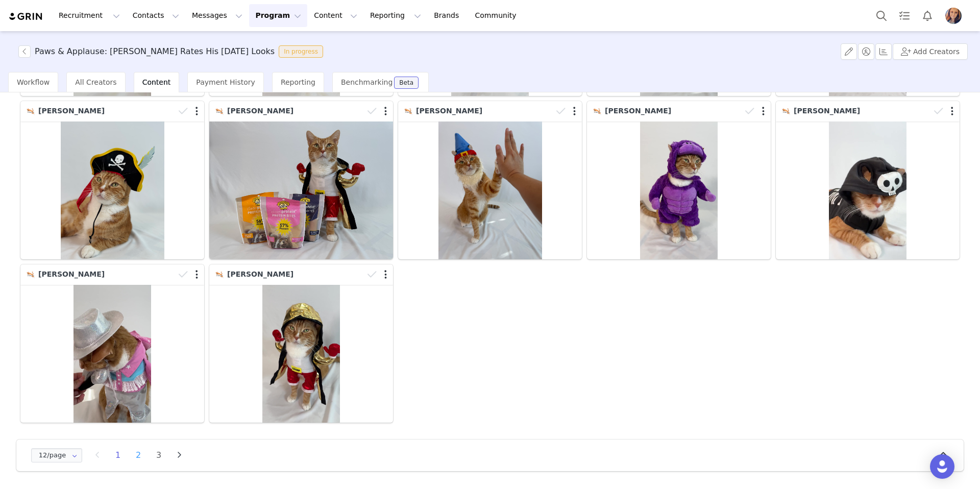  What do you see at coordinates (217, 15) in the screenshot?
I see `button: Messages` at bounding box center [217, 15].